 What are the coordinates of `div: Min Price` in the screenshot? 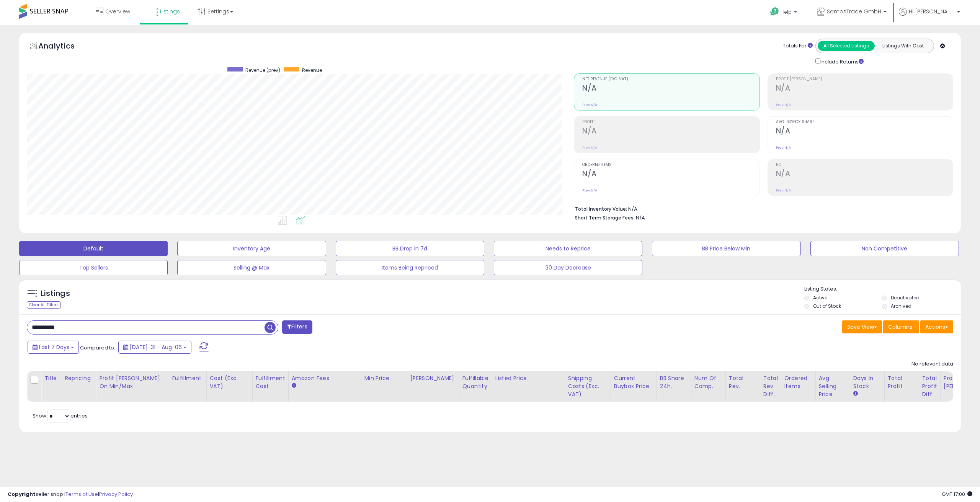 It's located at (384, 379).